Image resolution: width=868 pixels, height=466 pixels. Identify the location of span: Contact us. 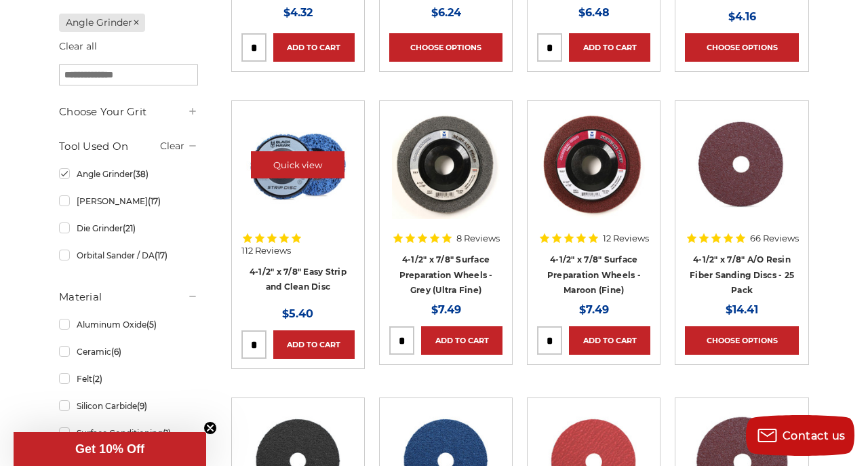
(813, 435).